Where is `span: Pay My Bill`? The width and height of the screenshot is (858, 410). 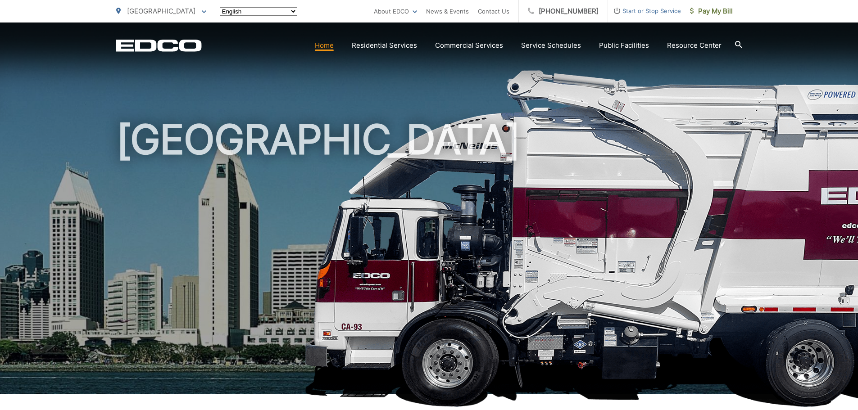
span: Pay My Bill is located at coordinates (711, 11).